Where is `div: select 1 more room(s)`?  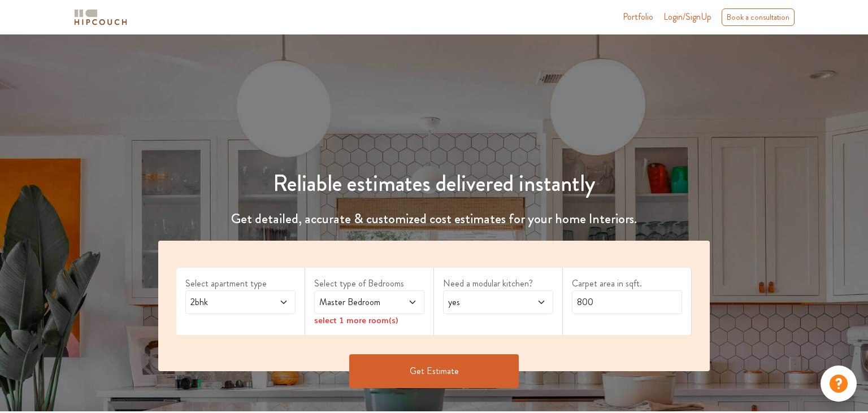 div: select 1 more room(s) is located at coordinates (369, 320).